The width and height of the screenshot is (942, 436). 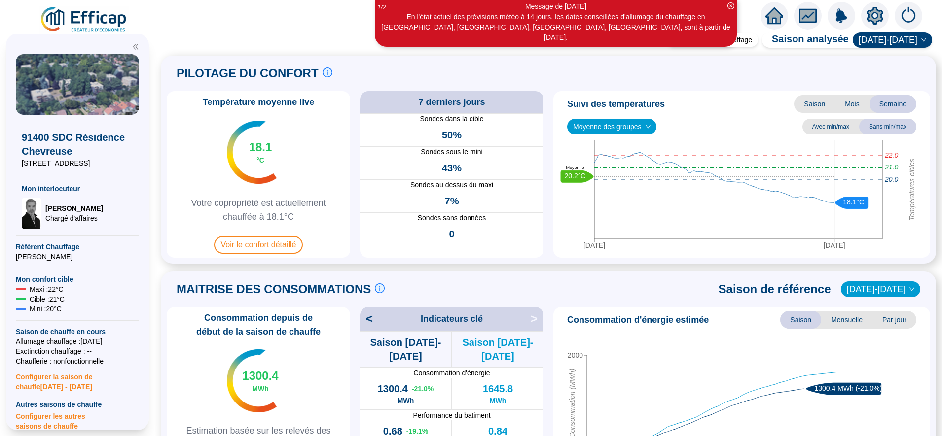 What do you see at coordinates (77, 332) in the screenshot?
I see `span: Saison de chauffe en cours` at bounding box center [77, 332].